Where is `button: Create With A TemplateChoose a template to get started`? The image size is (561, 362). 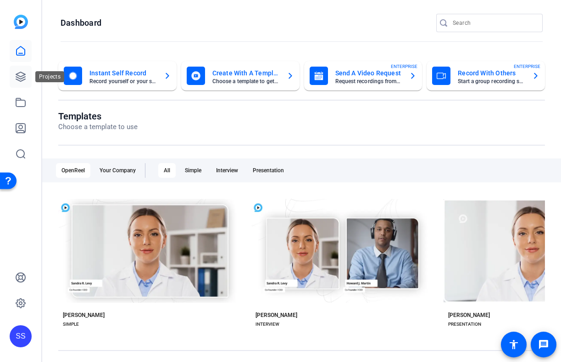 button: Create With A TemplateChoose a template to get started is located at coordinates (241, 76).